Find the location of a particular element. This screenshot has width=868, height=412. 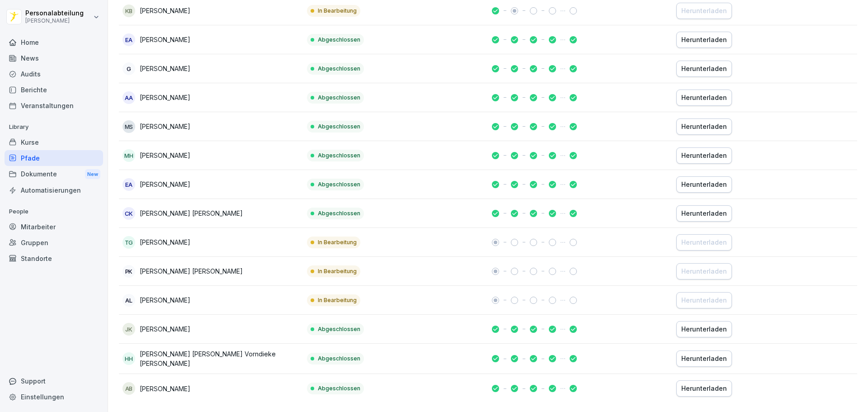

a: DokumenteNew is located at coordinates (54, 174).